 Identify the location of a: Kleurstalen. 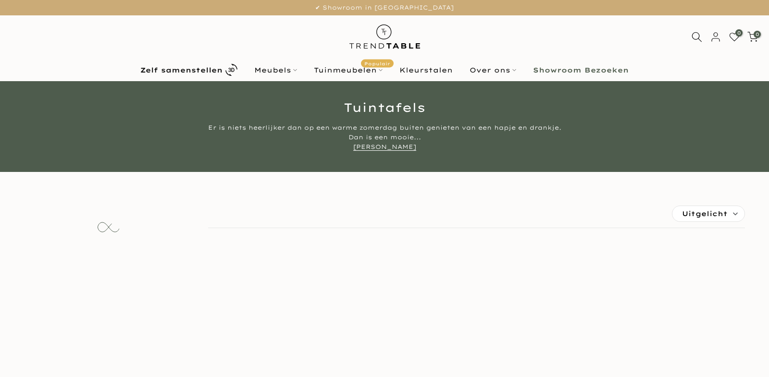
(426, 70).